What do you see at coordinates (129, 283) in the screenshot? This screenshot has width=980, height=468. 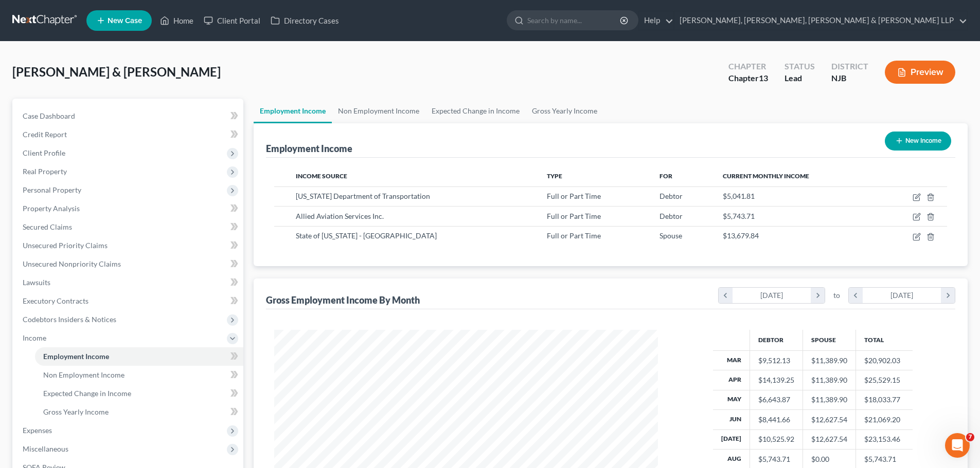 I see `a: Lawsuits` at bounding box center [129, 283].